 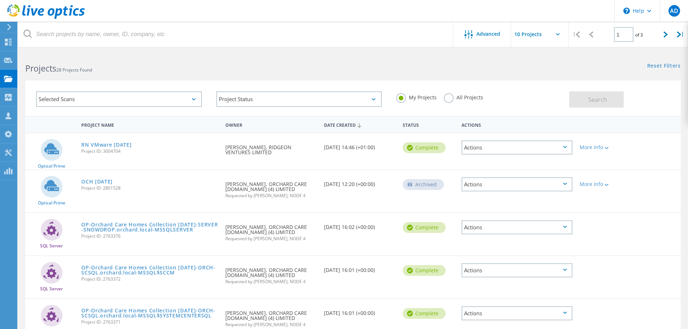 I want to click on svg: \n, so click(x=627, y=11).